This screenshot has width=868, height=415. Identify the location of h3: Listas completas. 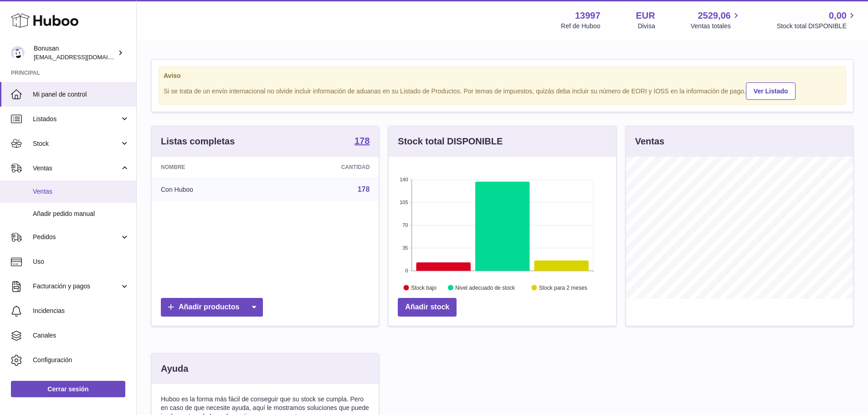
(198, 141).